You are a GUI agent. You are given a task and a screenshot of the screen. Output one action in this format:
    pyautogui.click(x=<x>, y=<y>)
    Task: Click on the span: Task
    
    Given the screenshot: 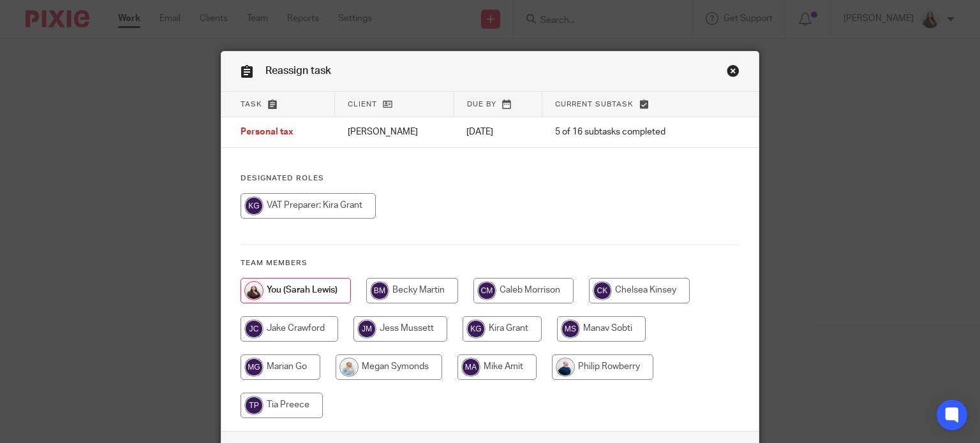 What is the action you would take?
    pyautogui.click(x=251, y=104)
    